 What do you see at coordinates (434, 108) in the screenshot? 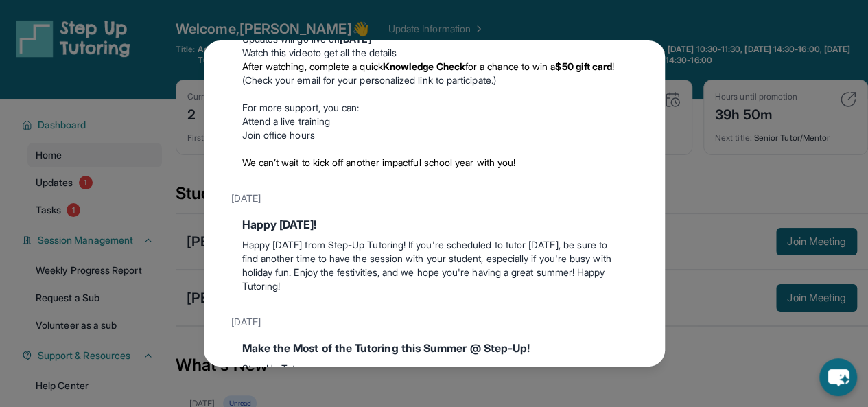
I see `p: For more support, you can:` at bounding box center [434, 108].